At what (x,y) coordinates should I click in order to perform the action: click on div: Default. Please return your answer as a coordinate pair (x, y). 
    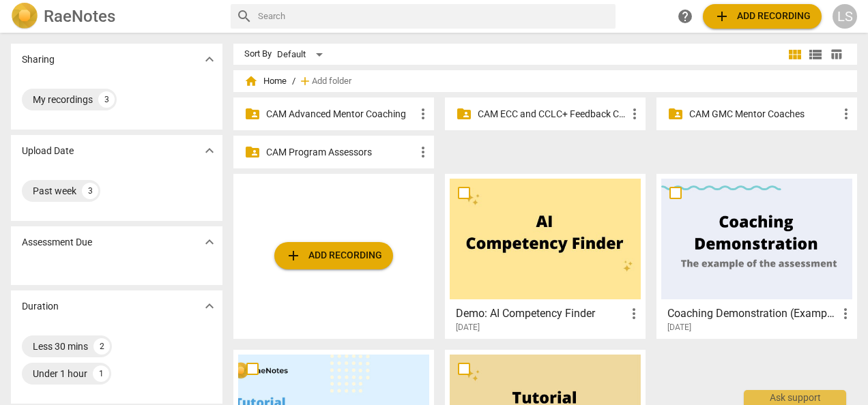
    Looking at the image, I should click on (302, 55).